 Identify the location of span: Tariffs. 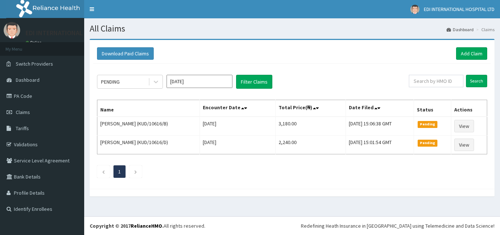
(22, 128).